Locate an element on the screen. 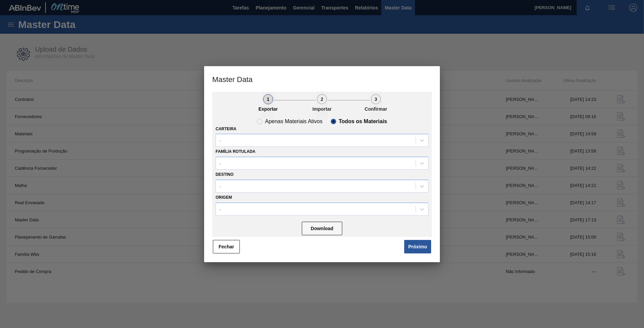  clb-radio-button: Todos os Materiais is located at coordinates (359, 122).